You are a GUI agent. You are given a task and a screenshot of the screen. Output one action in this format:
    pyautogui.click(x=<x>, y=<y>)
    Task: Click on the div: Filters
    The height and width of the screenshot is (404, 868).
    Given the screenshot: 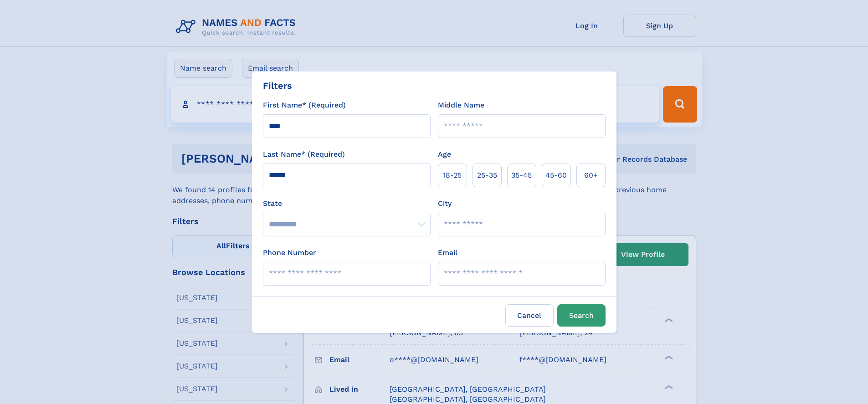 What is the action you would take?
    pyautogui.click(x=278, y=85)
    